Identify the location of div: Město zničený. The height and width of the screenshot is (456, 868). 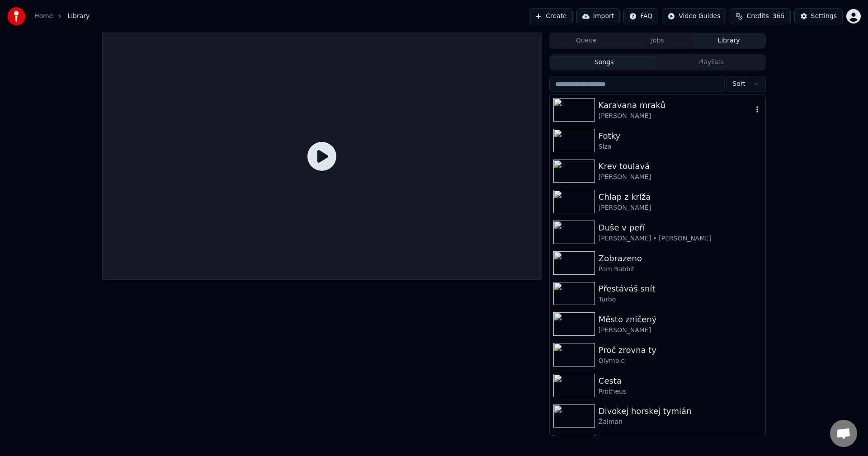
(680, 319).